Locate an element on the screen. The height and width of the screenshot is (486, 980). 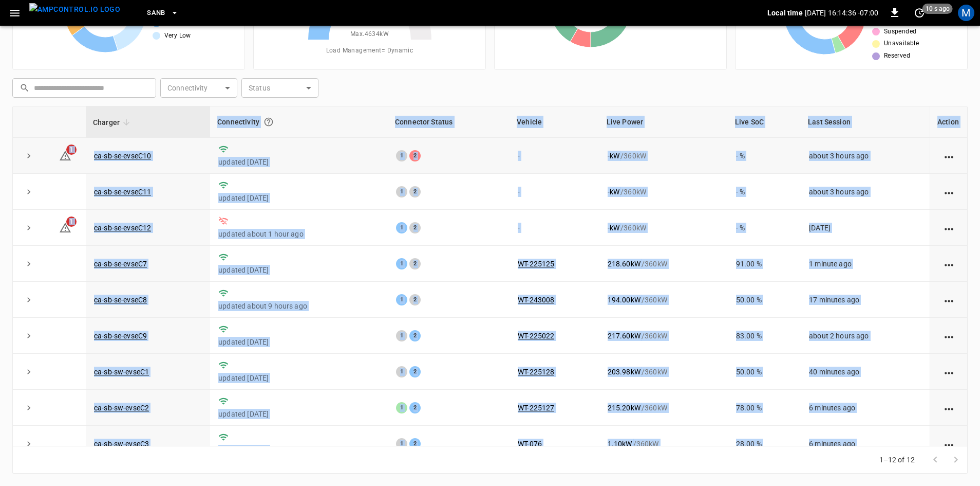
a: ca-sb-sw-evseC3 is located at coordinates (121, 444).